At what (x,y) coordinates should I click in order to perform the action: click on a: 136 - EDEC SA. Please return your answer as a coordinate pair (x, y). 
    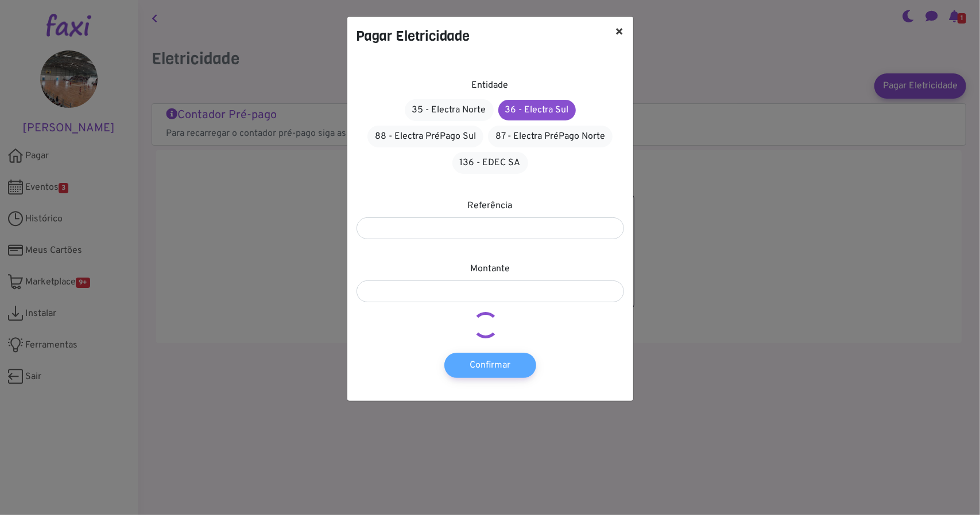
    Looking at the image, I should click on (490, 163).